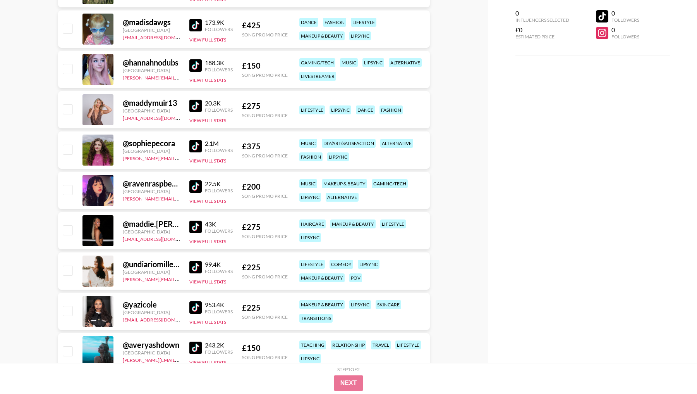 Image resolution: width=697 pixels, height=394 pixels. I want to click on div: Step 1 of 2, so click(349, 369).